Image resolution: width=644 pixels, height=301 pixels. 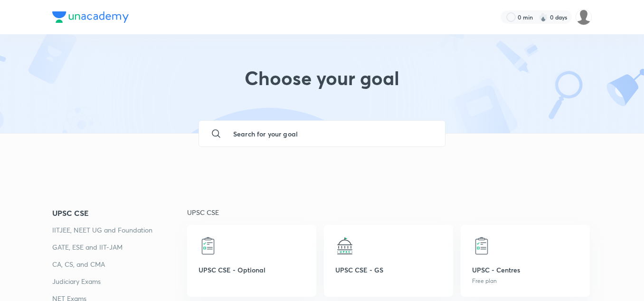 I want to click on h1: Choose your goal, so click(x=322, y=84).